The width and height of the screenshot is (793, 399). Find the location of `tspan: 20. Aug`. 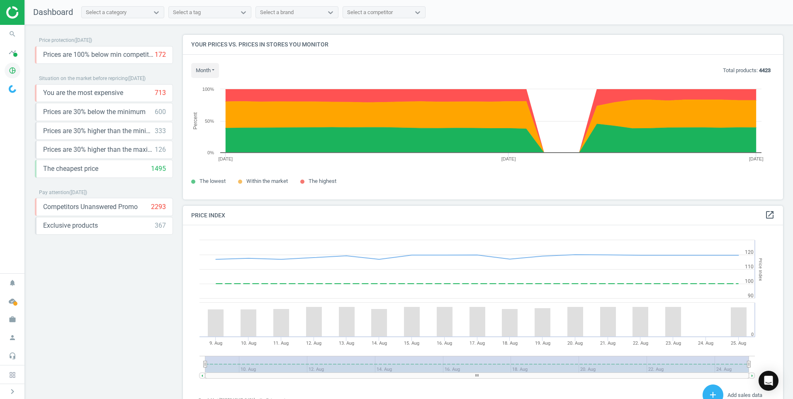

tspan: 20. Aug is located at coordinates (575, 343).